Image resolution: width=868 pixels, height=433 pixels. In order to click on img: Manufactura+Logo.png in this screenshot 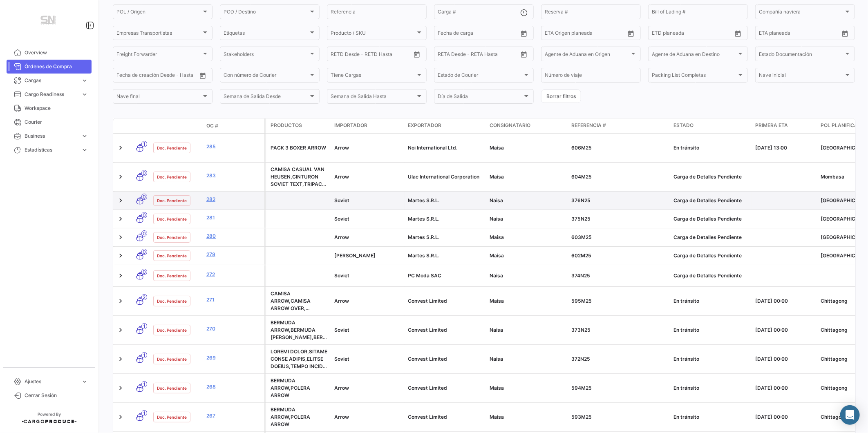, I will do `click(49, 21)`.